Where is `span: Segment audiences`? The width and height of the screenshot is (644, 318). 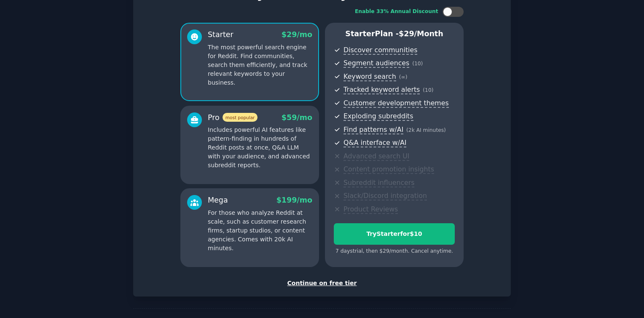
span: Segment audiences is located at coordinates (376, 63).